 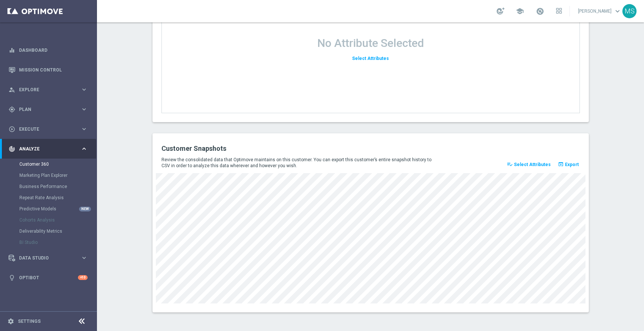 What do you see at coordinates (561, 164) in the screenshot?
I see `i: open_in_browser` at bounding box center [561, 164].